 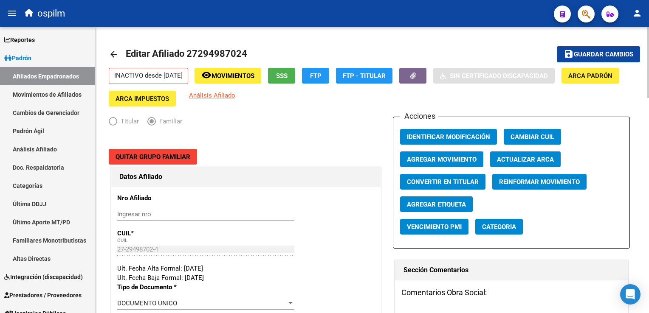 I want to click on button: Reinformar Movimiento, so click(x=539, y=182).